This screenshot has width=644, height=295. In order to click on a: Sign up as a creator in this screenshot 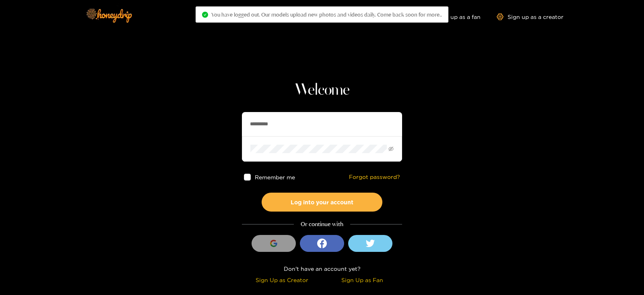, I will do `click(530, 16)`.